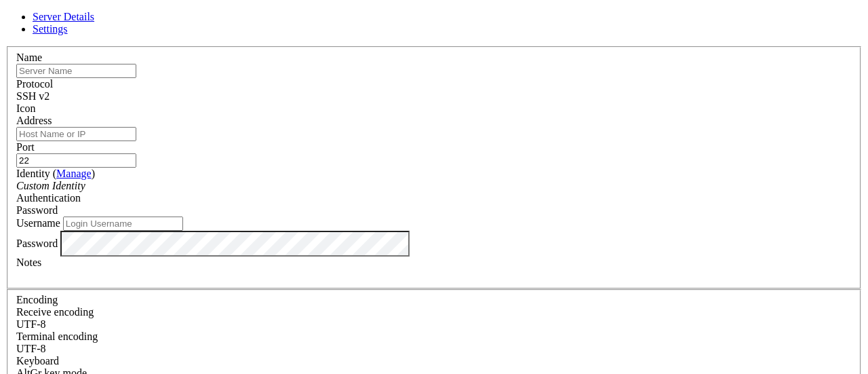 The width and height of the screenshot is (868, 374). Describe the element at coordinates (30, 57) in the screenshot. I see `label: Name` at that location.